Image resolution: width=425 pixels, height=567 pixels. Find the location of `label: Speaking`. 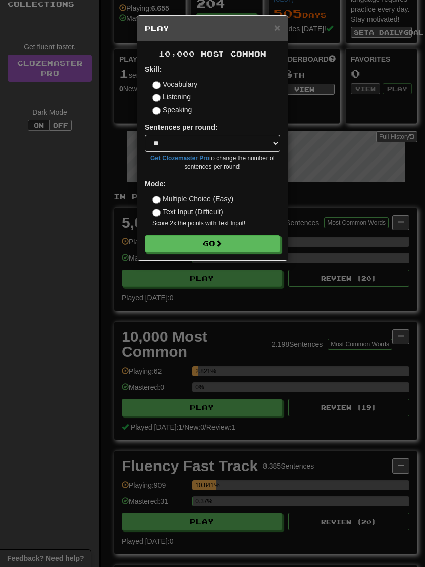

label: Speaking is located at coordinates (172, 110).